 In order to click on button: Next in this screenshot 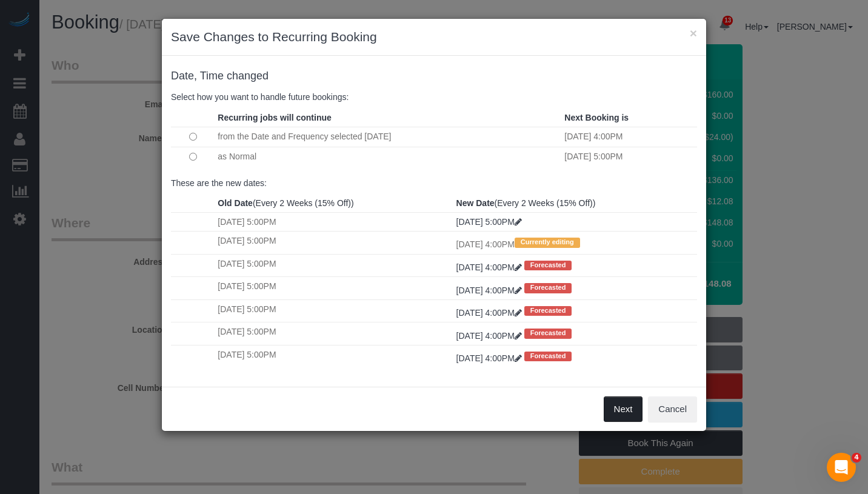, I will do `click(623, 410)`.